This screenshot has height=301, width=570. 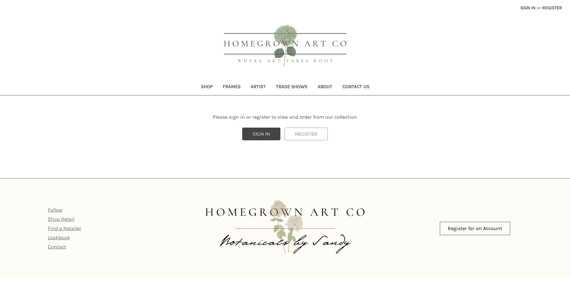 I want to click on a: Lookbook, so click(x=59, y=238).